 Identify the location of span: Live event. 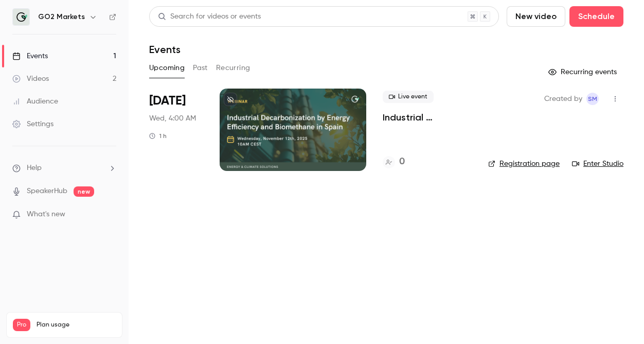
(408, 96).